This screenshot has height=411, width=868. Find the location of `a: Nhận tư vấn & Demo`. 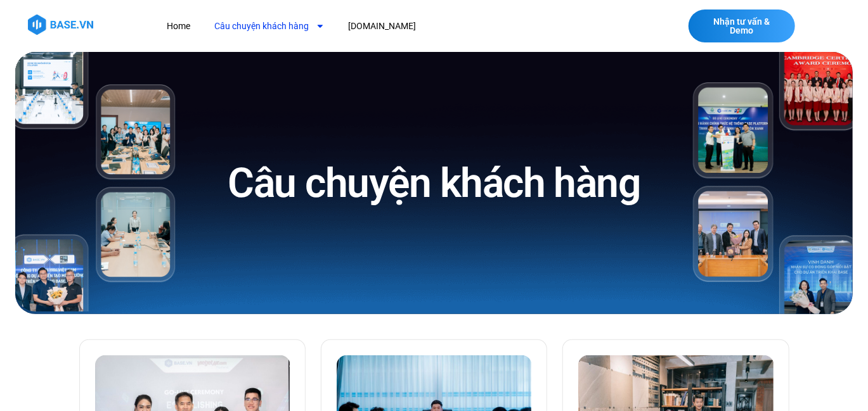

a: Nhận tư vấn & Demo is located at coordinates (743, 26).